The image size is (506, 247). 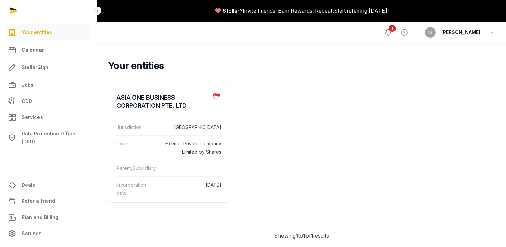 What do you see at coordinates (136, 169) in the screenshot?
I see `dt: Parent/Subsidiary` at bounding box center [136, 169].